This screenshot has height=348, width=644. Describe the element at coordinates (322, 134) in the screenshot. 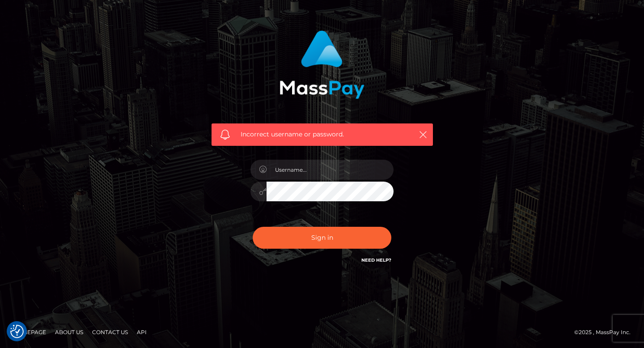

I see `span: Incorrect username or password.` at that location.